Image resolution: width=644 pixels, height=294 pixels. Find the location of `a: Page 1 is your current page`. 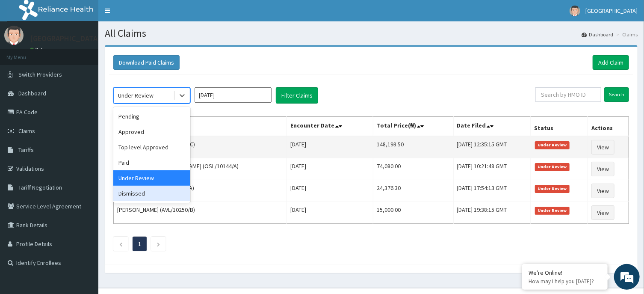

a: Page 1 is your current page is located at coordinates (139, 244).